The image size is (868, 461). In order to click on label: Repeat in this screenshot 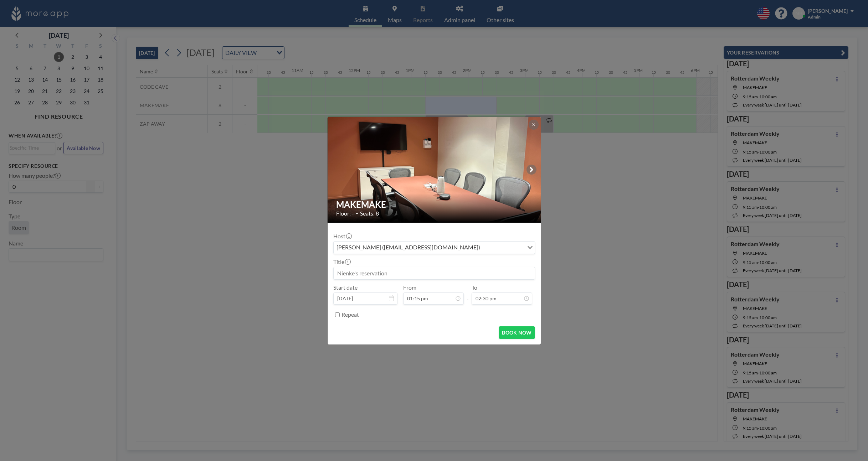, I will do `click(350, 314)`.